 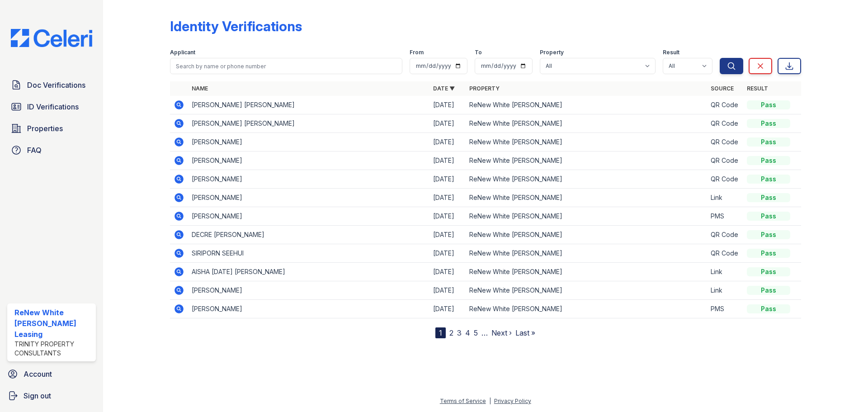 What do you see at coordinates (37, 396) in the screenshot?
I see `span: Sign out` at bounding box center [37, 396].